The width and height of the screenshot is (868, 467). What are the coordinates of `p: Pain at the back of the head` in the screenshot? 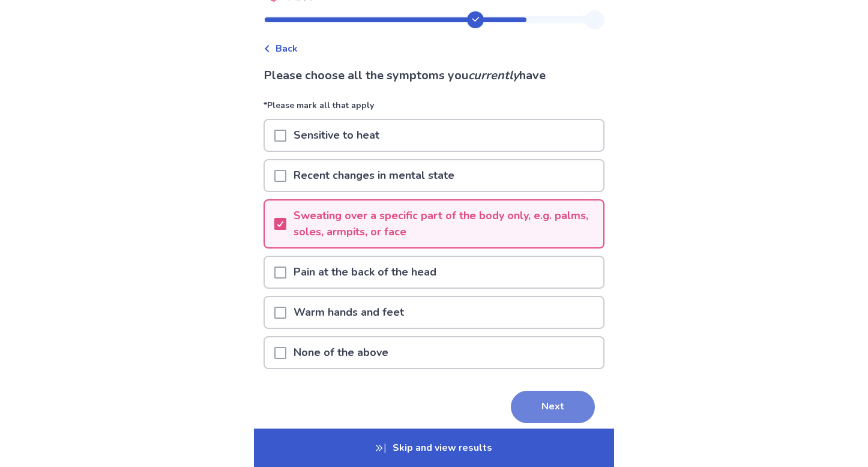 It's located at (365, 271).